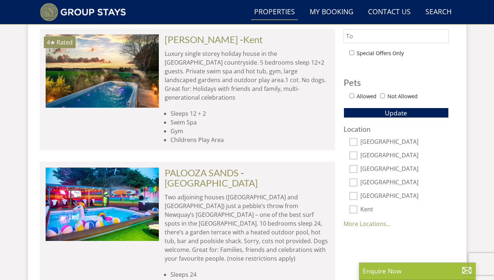 Image resolution: width=494 pixels, height=280 pixels. I want to click on button: Update, so click(396, 113).